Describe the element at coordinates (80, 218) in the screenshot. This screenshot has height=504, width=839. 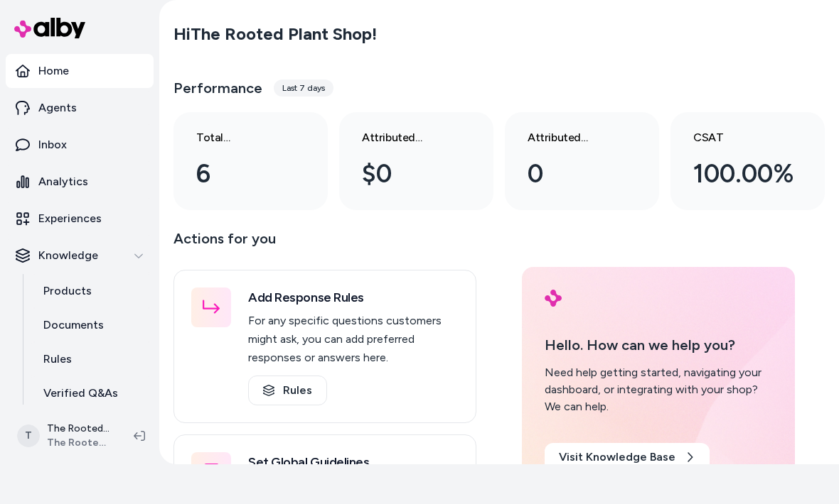
I see `a: Experiences` at that location.